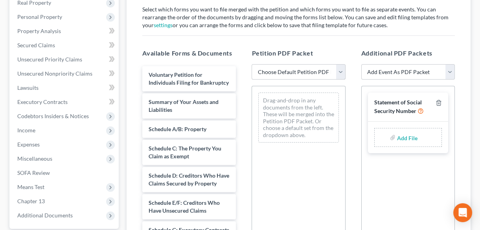 The width and height of the screenshot is (480, 230). What do you see at coordinates (65, 31) in the screenshot?
I see `a: Property Analysis` at bounding box center [65, 31].